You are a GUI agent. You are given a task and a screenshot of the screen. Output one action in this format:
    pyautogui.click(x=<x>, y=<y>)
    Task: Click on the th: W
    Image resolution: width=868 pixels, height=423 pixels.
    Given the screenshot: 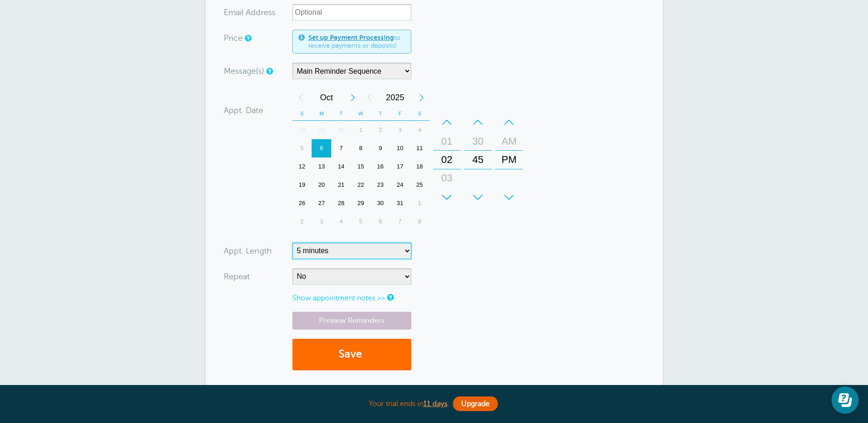 What is the action you would take?
    pyautogui.click(x=360, y=113)
    